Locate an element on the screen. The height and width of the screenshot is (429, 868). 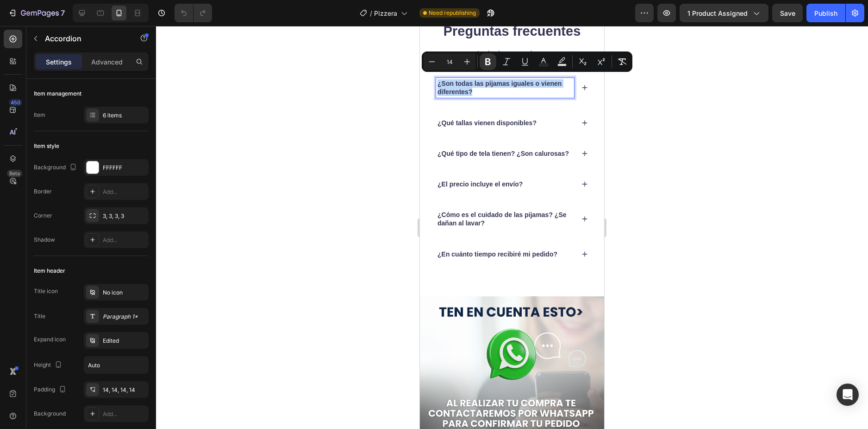
span: Save is located at coordinates (788, 13).